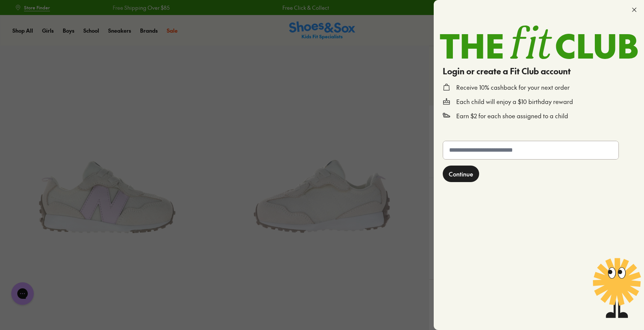 Image resolution: width=644 pixels, height=330 pixels. I want to click on button: Continue, so click(461, 174).